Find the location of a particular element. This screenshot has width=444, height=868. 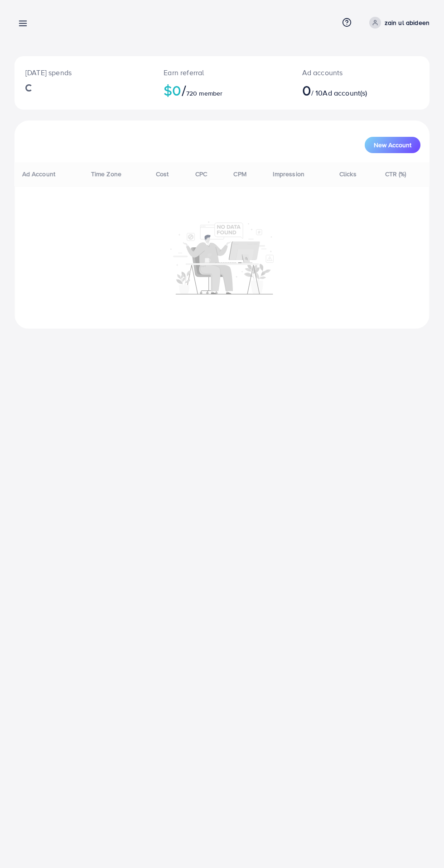

span: Ad account(s) is located at coordinates (345, 93).